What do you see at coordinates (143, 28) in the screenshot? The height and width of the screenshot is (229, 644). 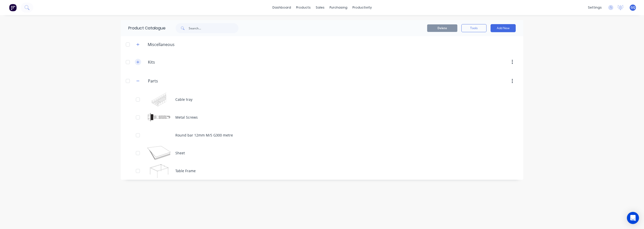 I see `div: Product Catalogue` at bounding box center [143, 28].